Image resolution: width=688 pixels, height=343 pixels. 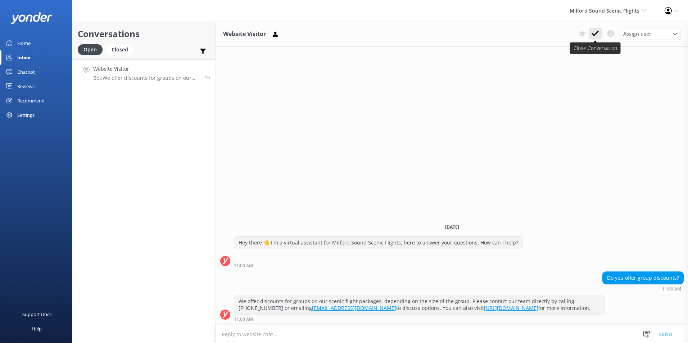 What do you see at coordinates (120, 50) in the screenshot?
I see `div: Closed` at bounding box center [120, 50].